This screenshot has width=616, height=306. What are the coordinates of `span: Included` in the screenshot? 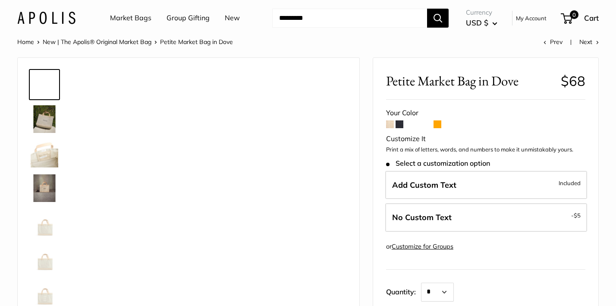 It's located at (569, 183).